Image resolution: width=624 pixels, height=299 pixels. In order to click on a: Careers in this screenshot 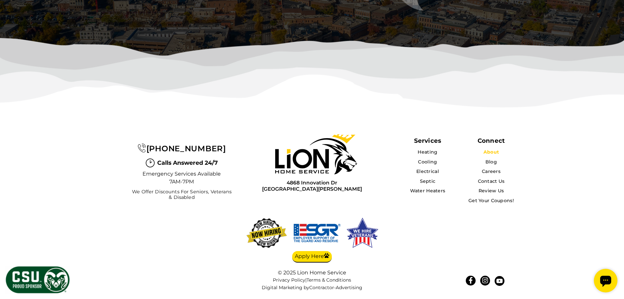, I will do `click(491, 171)`.